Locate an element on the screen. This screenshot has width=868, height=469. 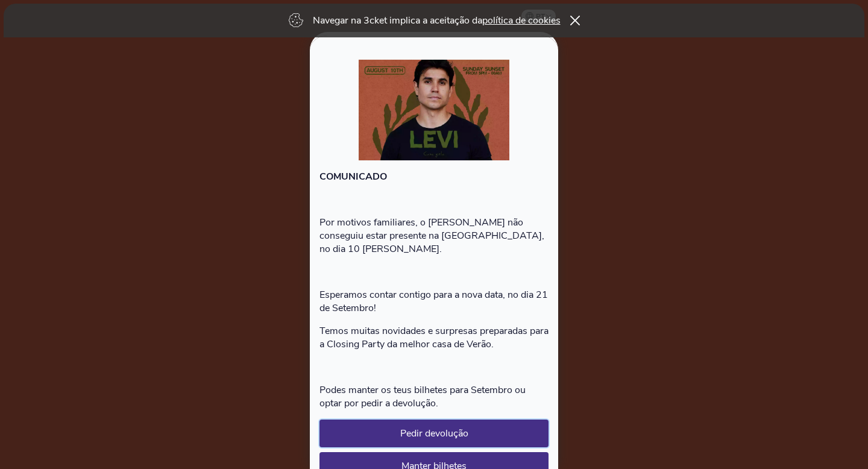
p: Esperamos contar contigo para a nova data, no dia 21 de Setembro! is located at coordinates (434, 301).